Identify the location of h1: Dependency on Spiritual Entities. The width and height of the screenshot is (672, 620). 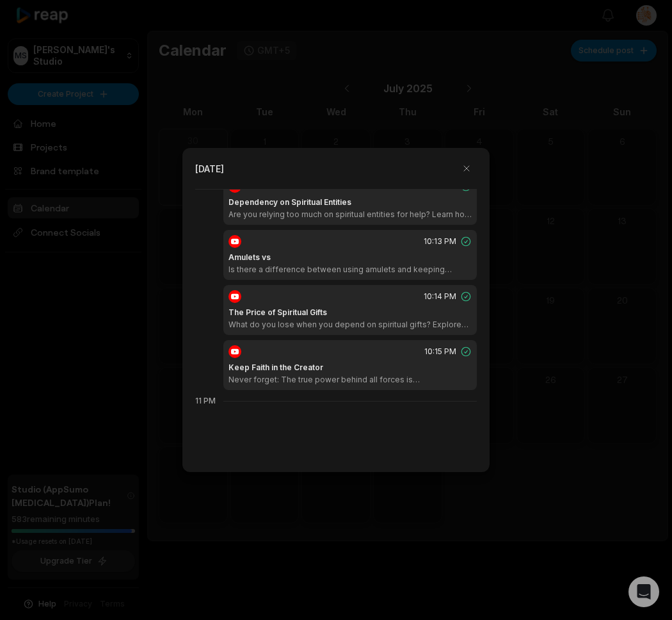
(290, 202).